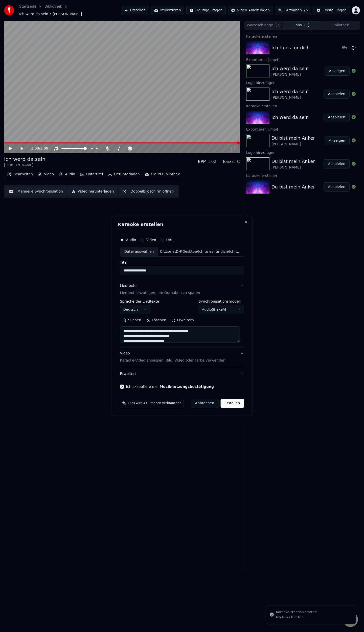  I want to click on label: Titel, so click(182, 262).